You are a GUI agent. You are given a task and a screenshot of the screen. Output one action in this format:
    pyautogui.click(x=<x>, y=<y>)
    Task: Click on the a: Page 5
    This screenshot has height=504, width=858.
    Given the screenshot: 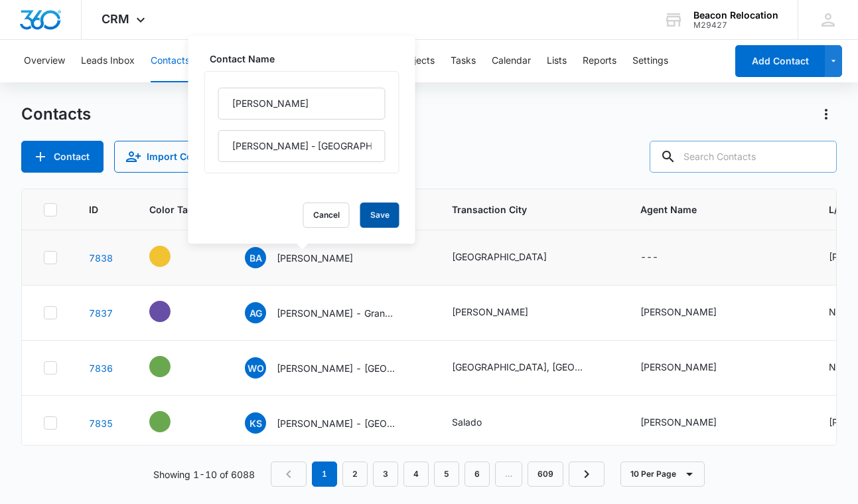 What is the action you would take?
    pyautogui.click(x=447, y=474)
    